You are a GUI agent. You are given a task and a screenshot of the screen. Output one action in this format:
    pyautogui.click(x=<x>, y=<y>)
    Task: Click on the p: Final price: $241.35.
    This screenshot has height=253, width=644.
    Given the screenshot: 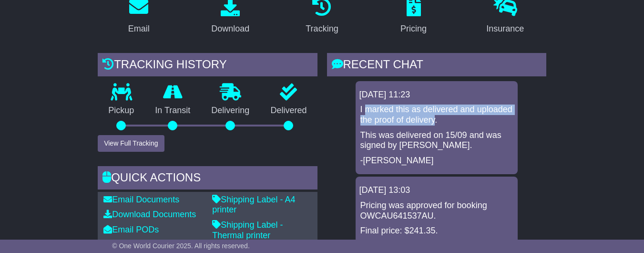 What is the action you would take?
    pyautogui.click(x=437, y=231)
    